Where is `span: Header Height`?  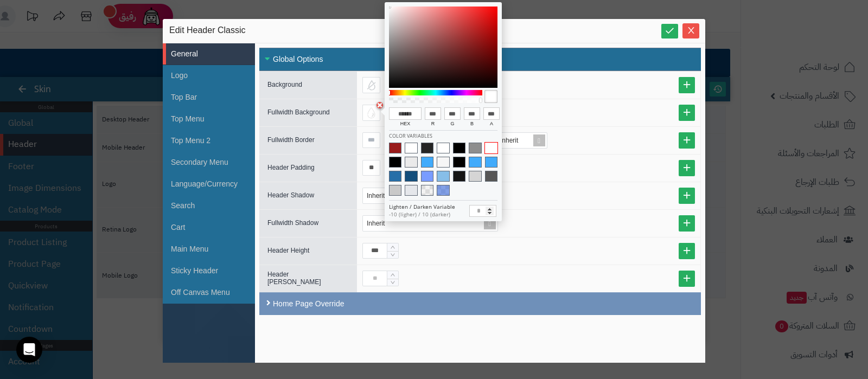 span: Header Height is located at coordinates (288, 250).